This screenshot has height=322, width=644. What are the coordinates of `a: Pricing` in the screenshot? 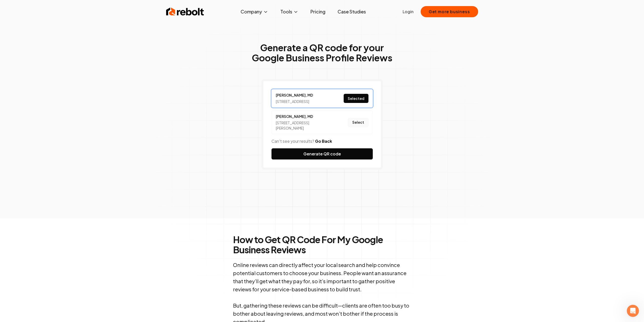 It's located at (318, 12).